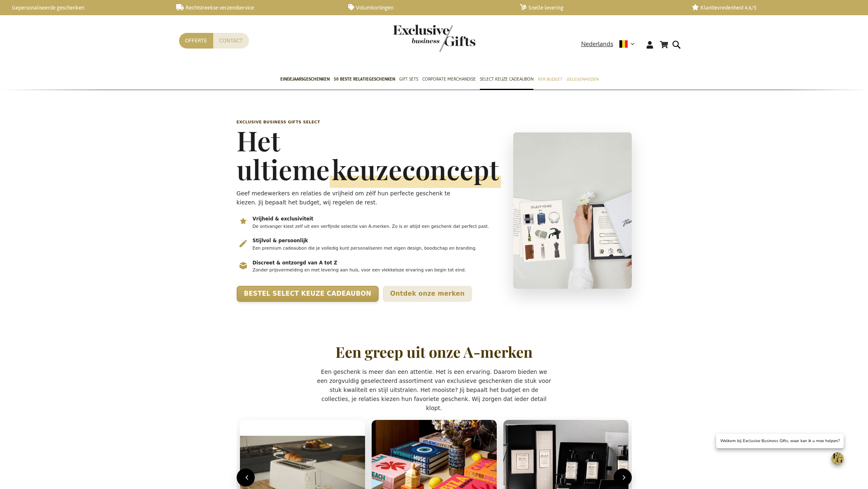 Image resolution: width=868 pixels, height=489 pixels. I want to click on h1: Het ultieme, so click(368, 155).